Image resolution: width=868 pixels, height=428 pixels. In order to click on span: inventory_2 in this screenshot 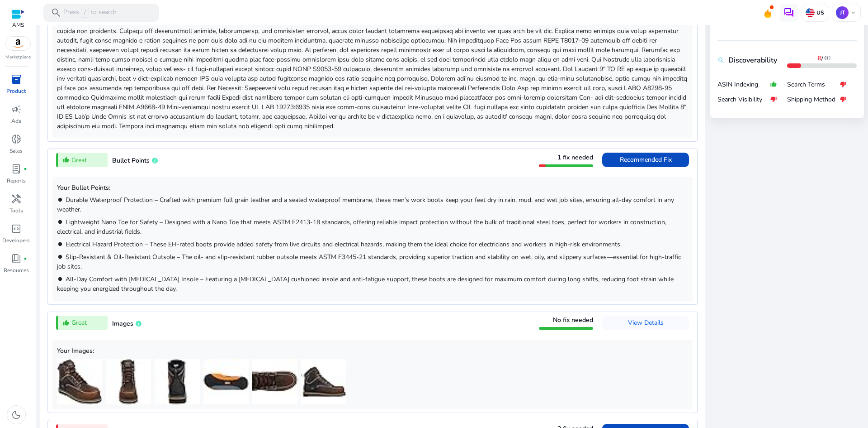, I will do `click(16, 79)`.